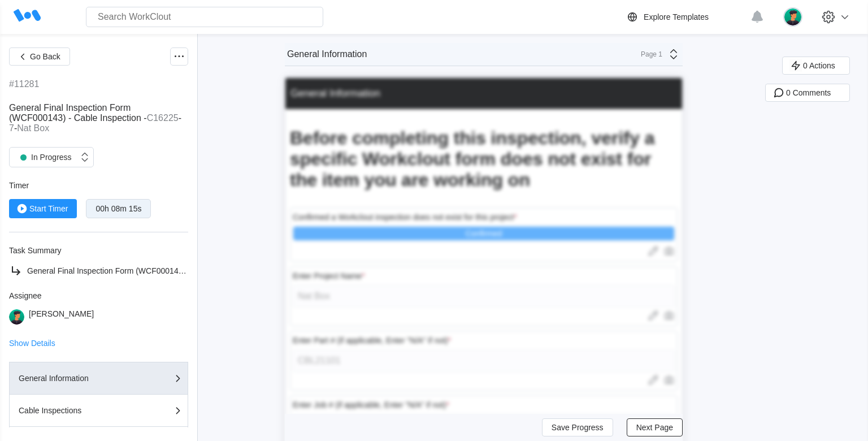  I want to click on button: Cable Inspections, so click(98, 410).